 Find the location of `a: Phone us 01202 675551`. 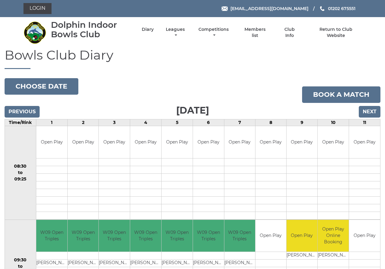

a: Phone us 01202 675551 is located at coordinates (337, 9).